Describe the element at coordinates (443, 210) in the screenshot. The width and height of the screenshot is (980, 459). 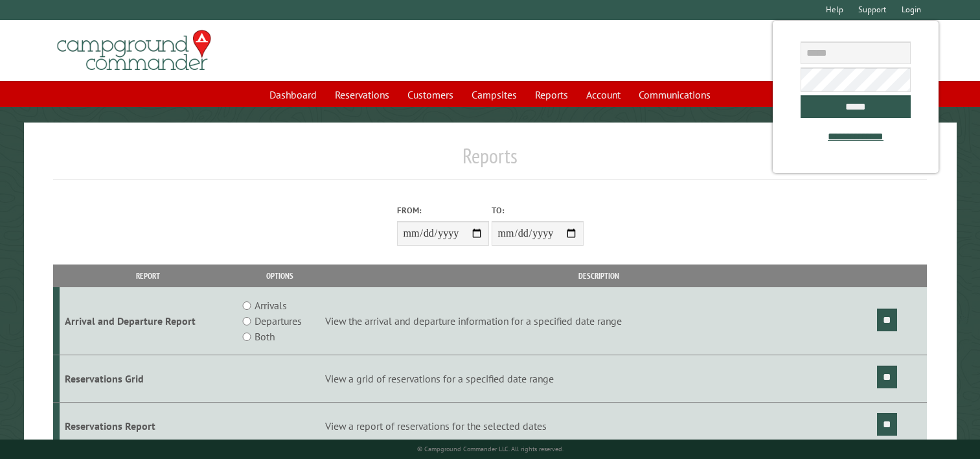
I see `label: From:` at that location.